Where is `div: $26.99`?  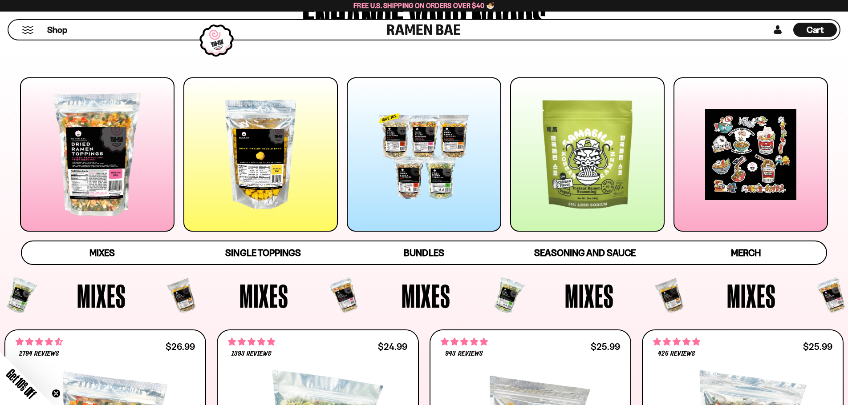 div: $26.99 is located at coordinates (180, 347).